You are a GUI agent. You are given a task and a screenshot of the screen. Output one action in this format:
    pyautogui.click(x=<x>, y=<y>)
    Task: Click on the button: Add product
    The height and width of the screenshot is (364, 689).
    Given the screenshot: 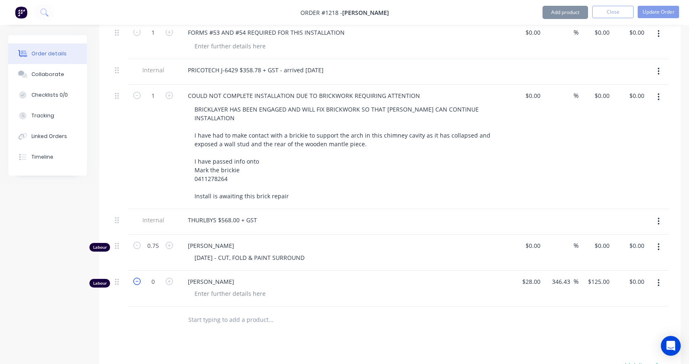 What is the action you would take?
    pyautogui.click(x=565, y=12)
    